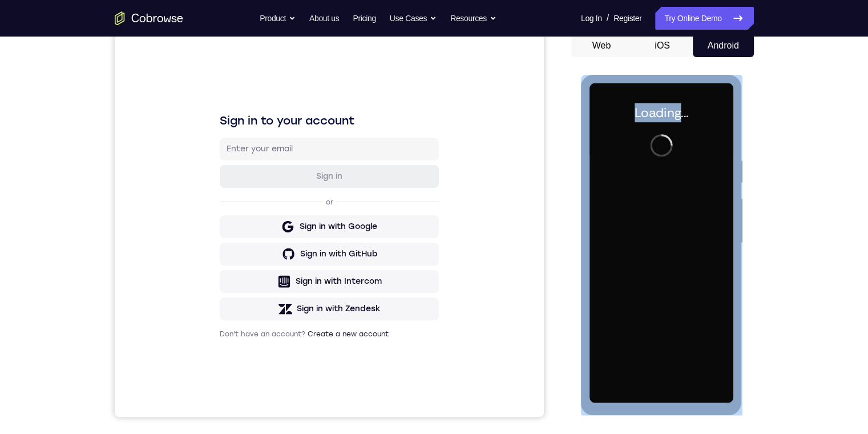 This screenshot has width=868, height=434. I want to click on p: Don't have an account?, so click(215, 300).